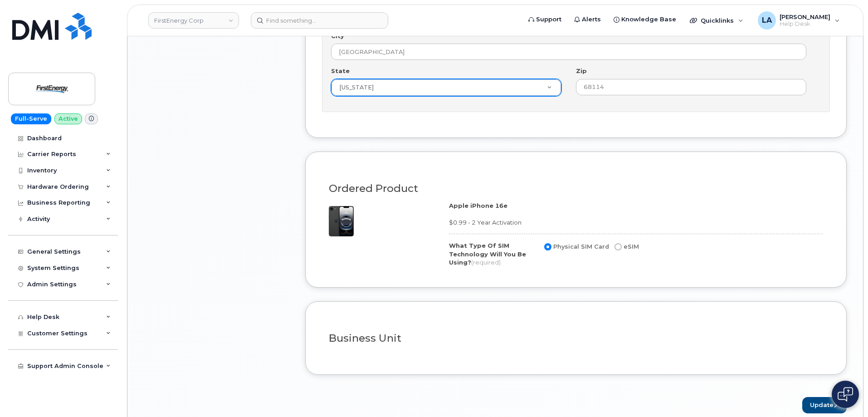 Image resolution: width=868 pixels, height=417 pixels. I want to click on span: Help Desk, so click(805, 24).